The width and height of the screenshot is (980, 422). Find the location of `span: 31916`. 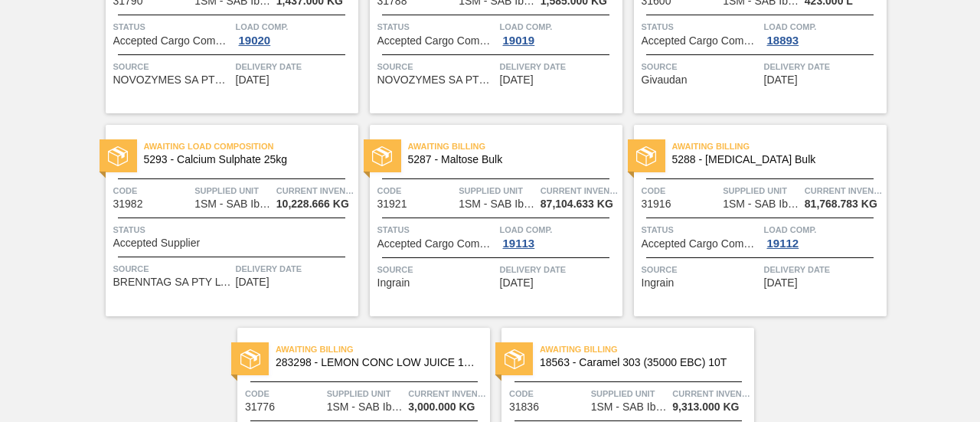

span: 31916 is located at coordinates (656, 204).